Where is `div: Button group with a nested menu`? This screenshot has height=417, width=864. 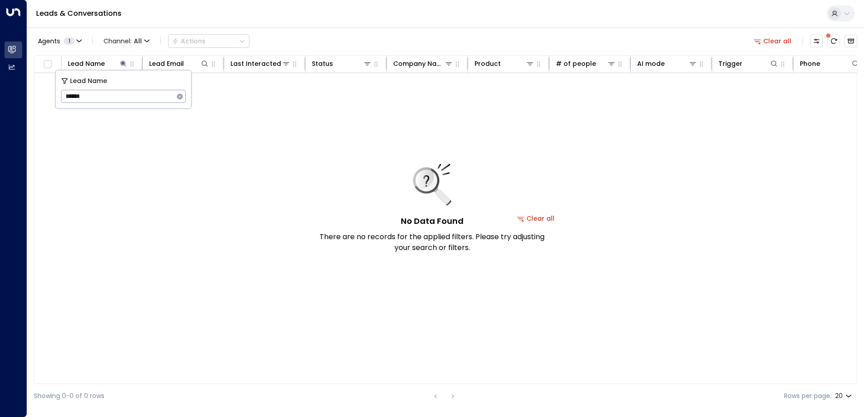 div: Button group with a nested menu is located at coordinates (209, 41).